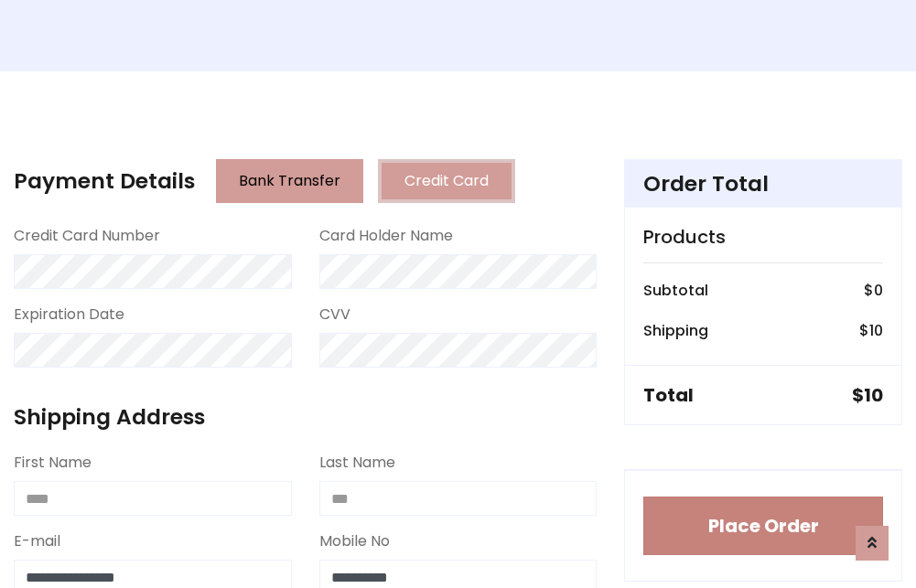 This screenshot has height=588, width=916. What do you see at coordinates (357, 463) in the screenshot?
I see `label: Last Name` at bounding box center [357, 463].